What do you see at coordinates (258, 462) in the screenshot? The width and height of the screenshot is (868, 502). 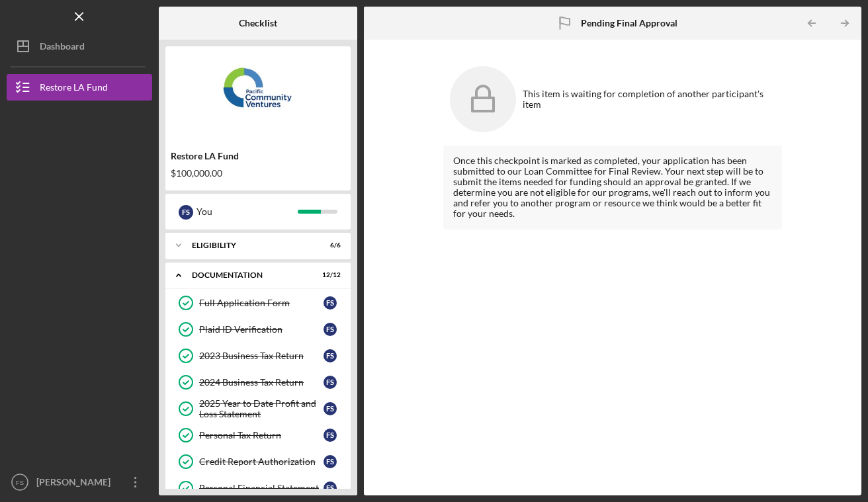 I see `a: Credit Report AuthorizationFS` at bounding box center [258, 462].